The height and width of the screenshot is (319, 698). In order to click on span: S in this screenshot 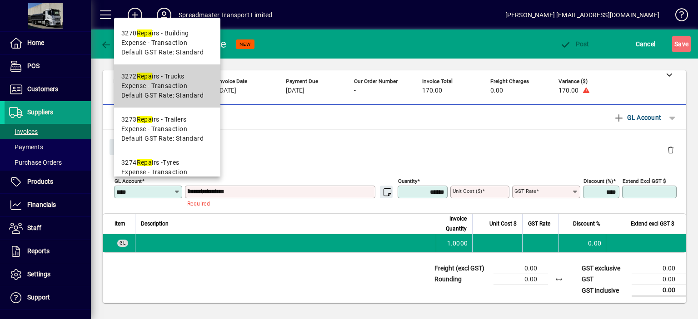, I will do `click(676, 44)`.